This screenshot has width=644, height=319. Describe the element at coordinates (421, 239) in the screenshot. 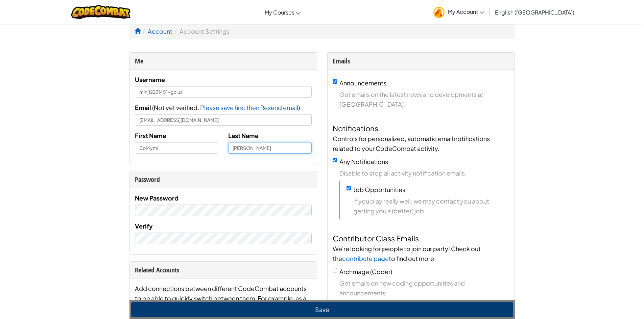

I see `h4: Contributor Class Emails` at that location.